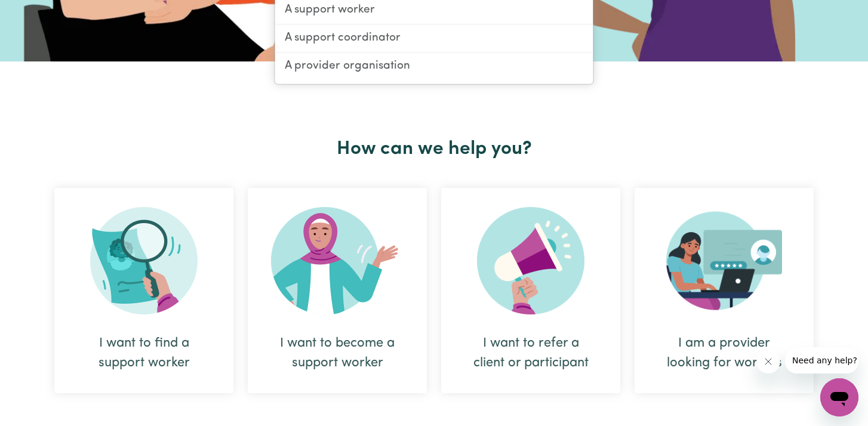 The height and width of the screenshot is (426, 868). Describe the element at coordinates (434, 66) in the screenshot. I see `a: A provider organisation` at that location.